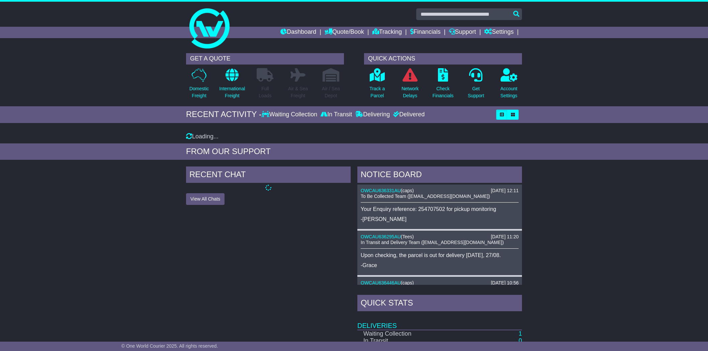 Image resolution: width=708 pixels, height=351 pixels. Describe the element at coordinates (232, 92) in the screenshot. I see `p: International Freight` at that location.